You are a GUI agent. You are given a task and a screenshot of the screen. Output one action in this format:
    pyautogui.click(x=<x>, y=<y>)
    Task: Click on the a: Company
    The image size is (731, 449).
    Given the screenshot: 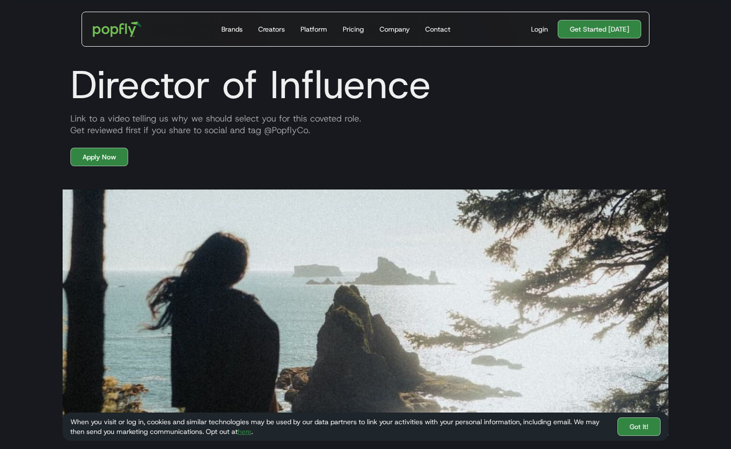 What is the action you would take?
    pyautogui.click(x=395, y=29)
    